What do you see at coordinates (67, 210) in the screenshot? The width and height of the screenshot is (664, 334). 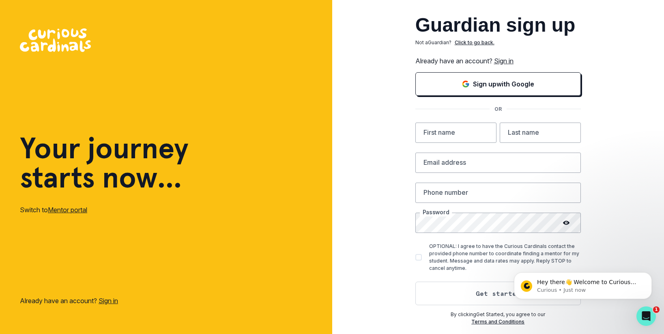 I see `a: Mentor portal` at bounding box center [67, 210].